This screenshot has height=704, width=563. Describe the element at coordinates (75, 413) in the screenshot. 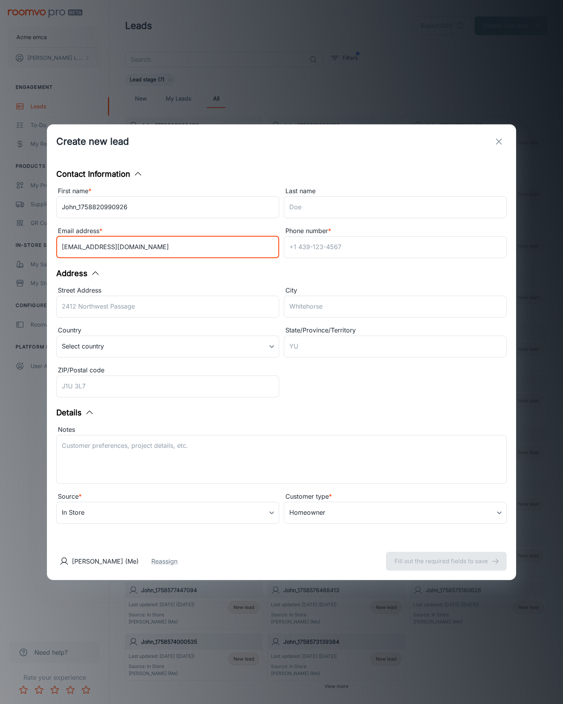

I see `button: Details` at that location.